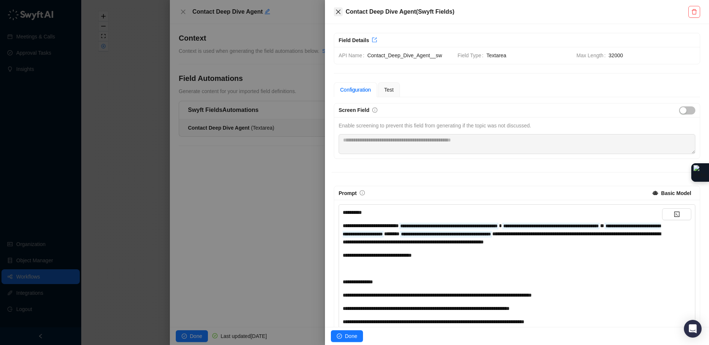 This screenshot has width=709, height=345. What do you see at coordinates (338, 12) in the screenshot?
I see `span: close` at bounding box center [338, 12].